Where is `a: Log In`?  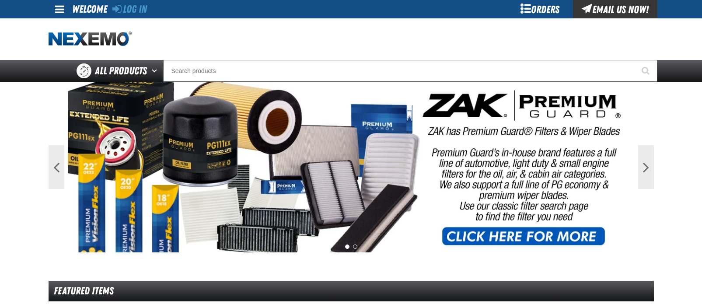
a: Log In is located at coordinates (129, 9).